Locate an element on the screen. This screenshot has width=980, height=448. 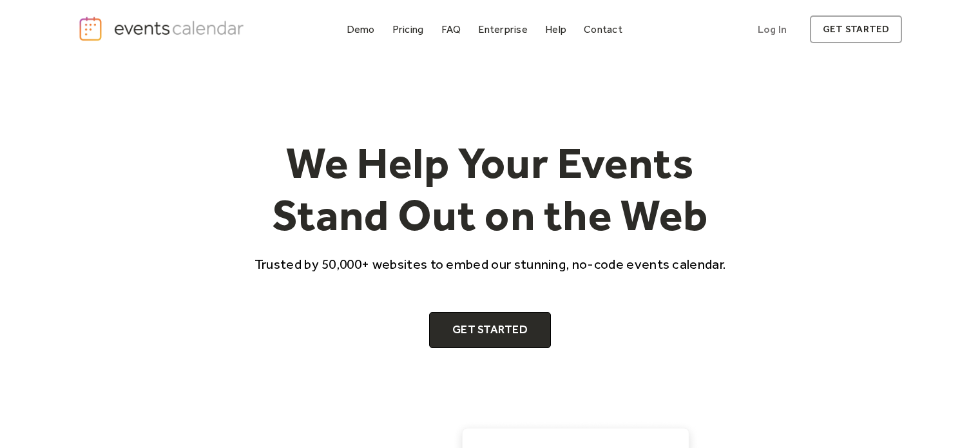
a: FAQ is located at coordinates (452, 29).